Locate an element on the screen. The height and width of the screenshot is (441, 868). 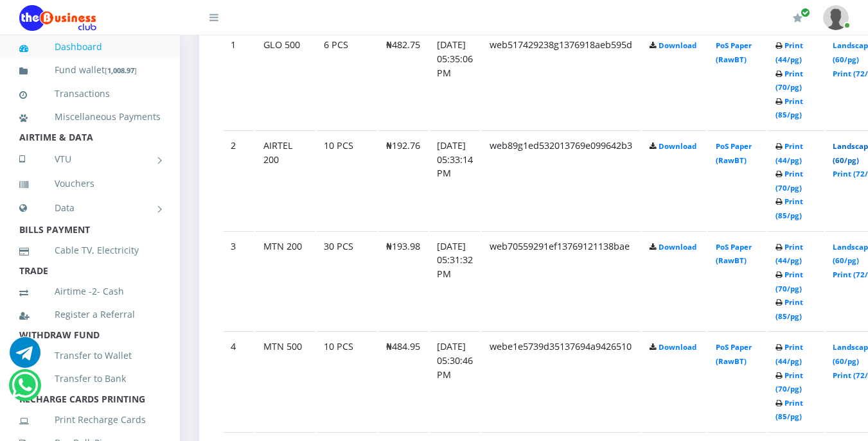
td: web70559291ef13769121138bae is located at coordinates (561, 281).